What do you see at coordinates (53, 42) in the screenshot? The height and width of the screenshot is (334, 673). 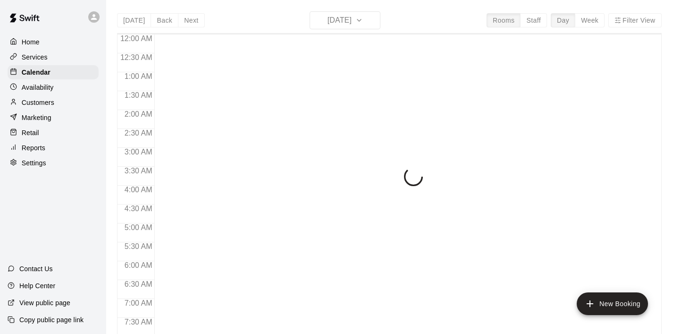 I see `a: Home` at bounding box center [53, 42].